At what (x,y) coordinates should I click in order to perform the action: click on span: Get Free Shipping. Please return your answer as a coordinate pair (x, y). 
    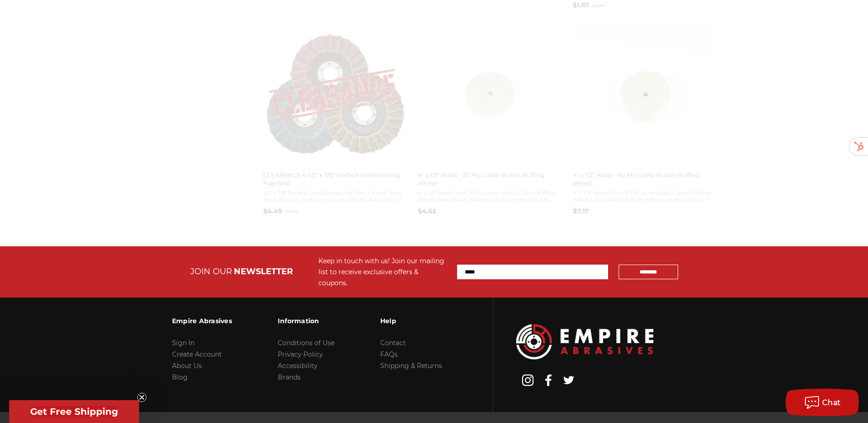
    Looking at the image, I should click on (74, 412).